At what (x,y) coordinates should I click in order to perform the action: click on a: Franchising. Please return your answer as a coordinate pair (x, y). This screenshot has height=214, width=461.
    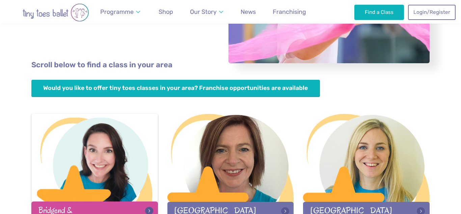
    Looking at the image, I should click on (289, 12).